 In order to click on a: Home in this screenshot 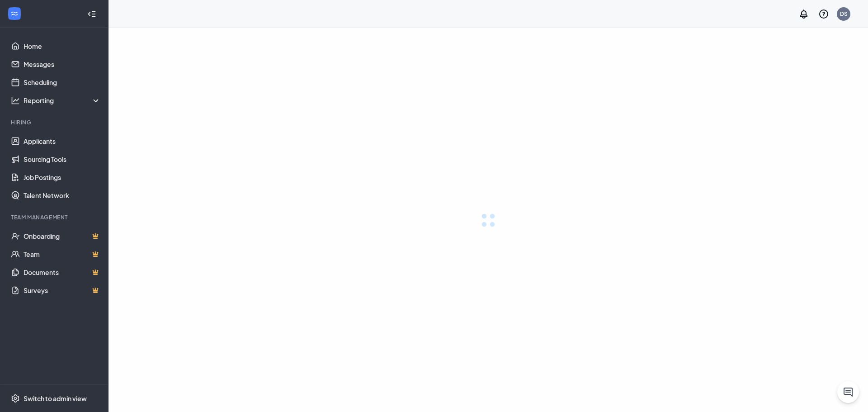, I will do `click(62, 46)`.